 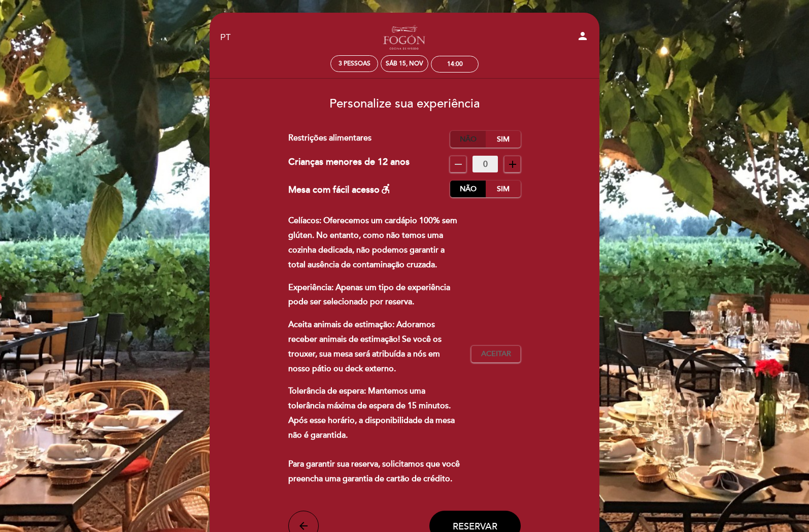 I want to click on button: Aceitar, so click(x=496, y=354).